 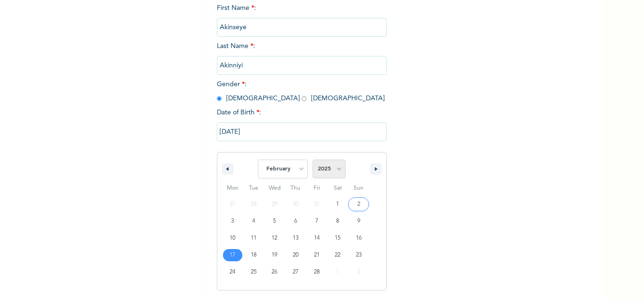 What do you see at coordinates (337, 221) in the screenshot?
I see `span: 8` at bounding box center [337, 221].